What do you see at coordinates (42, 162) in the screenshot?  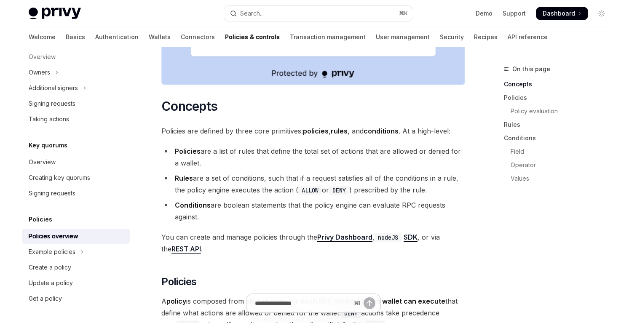 I see `div: Overview` at bounding box center [42, 162].